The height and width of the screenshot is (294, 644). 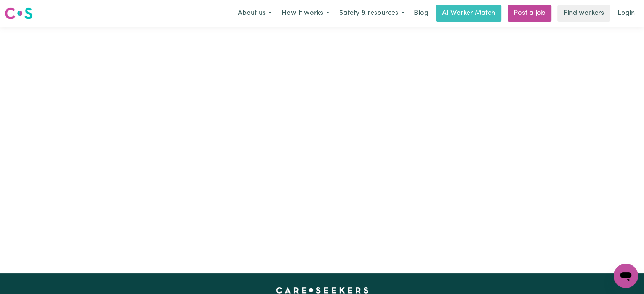 I want to click on button: About us, so click(x=254, y=13).